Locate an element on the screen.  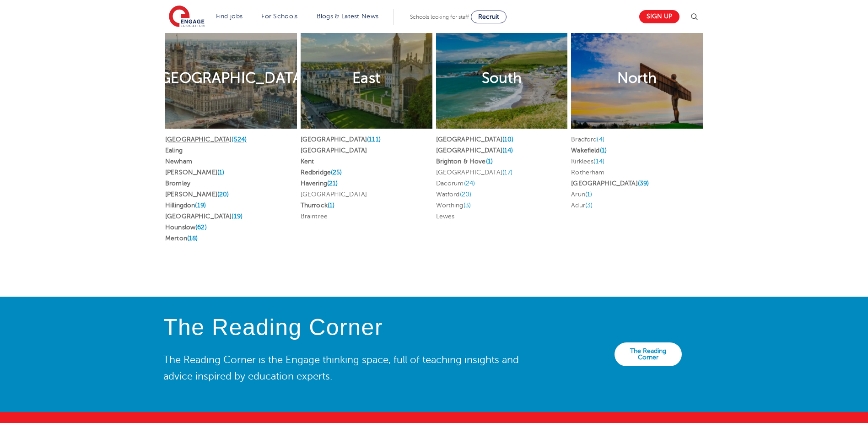
span: Recruit is located at coordinates (489, 16).